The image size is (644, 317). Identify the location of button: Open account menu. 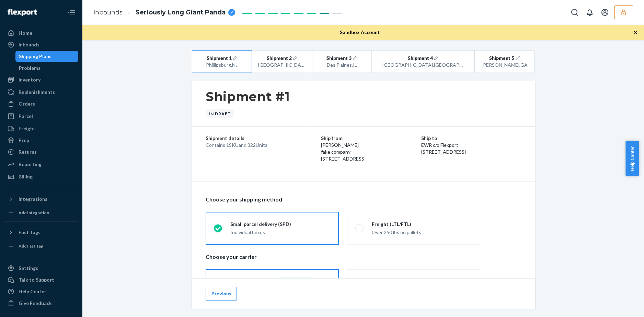
(605, 12).